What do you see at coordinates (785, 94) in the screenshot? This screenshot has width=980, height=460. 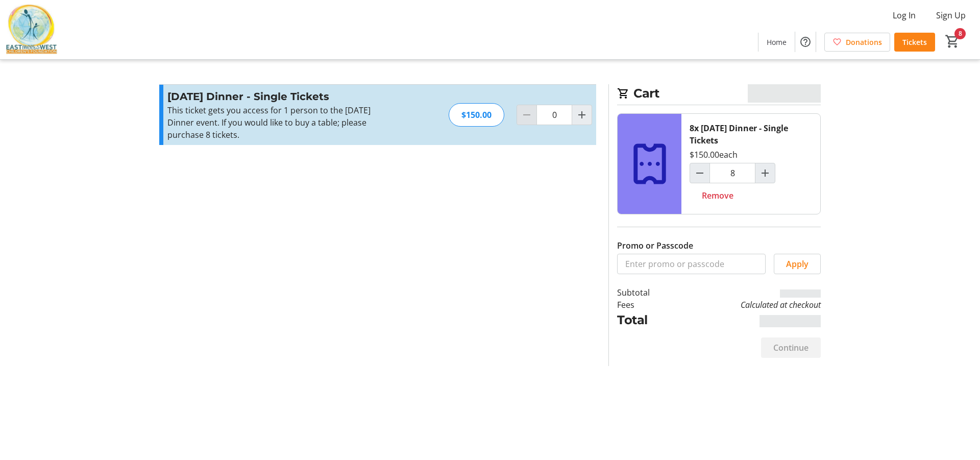 I see `span: CA$1,200.00` at bounding box center [785, 94].